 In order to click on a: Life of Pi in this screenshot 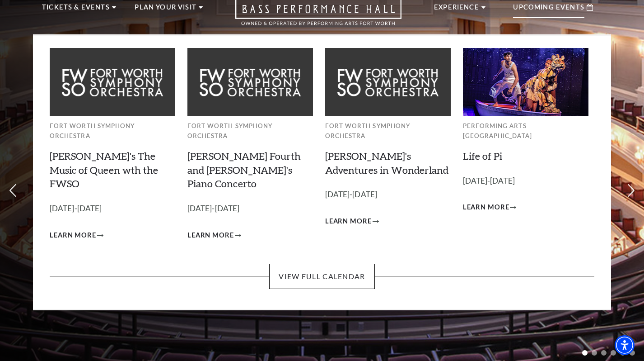, I will do `click(482, 155)`.